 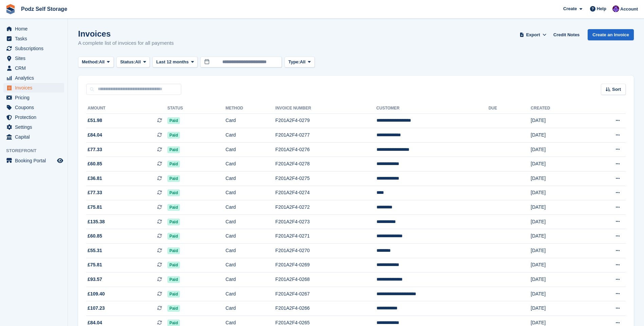 What do you see at coordinates (326, 164) in the screenshot?
I see `td: F201A2F4-0278` at bounding box center [326, 164].